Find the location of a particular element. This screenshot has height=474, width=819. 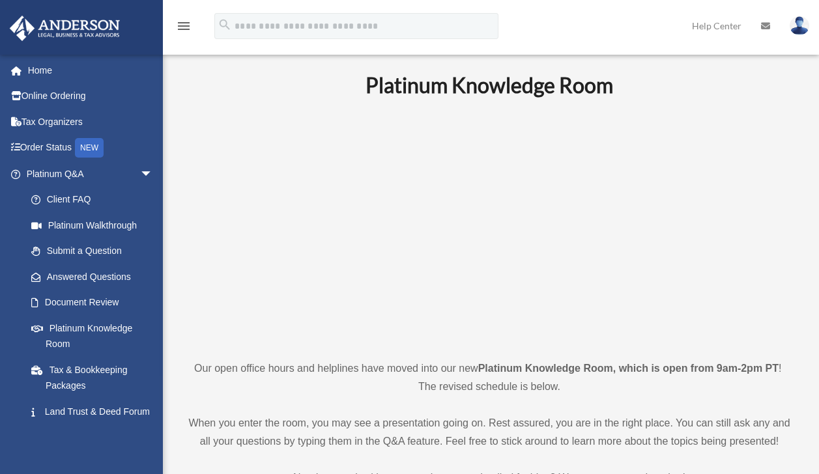

a: Platinum Knowledge Room is located at coordinates (92, 336).